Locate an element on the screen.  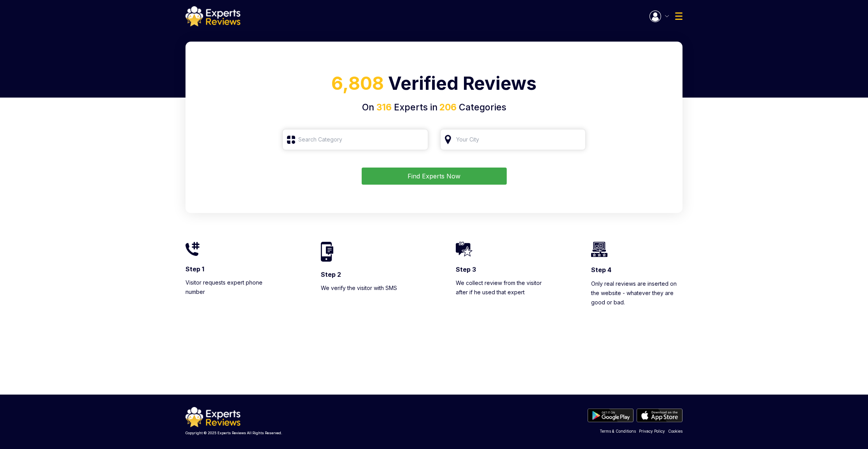
img: homeIcon1 is located at coordinates (192, 249).